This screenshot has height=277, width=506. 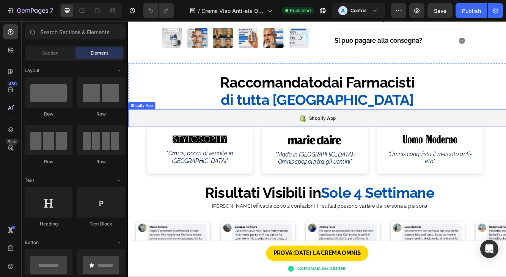 What do you see at coordinates (50, 53) in the screenshot?
I see `span: Section` at bounding box center [50, 53].